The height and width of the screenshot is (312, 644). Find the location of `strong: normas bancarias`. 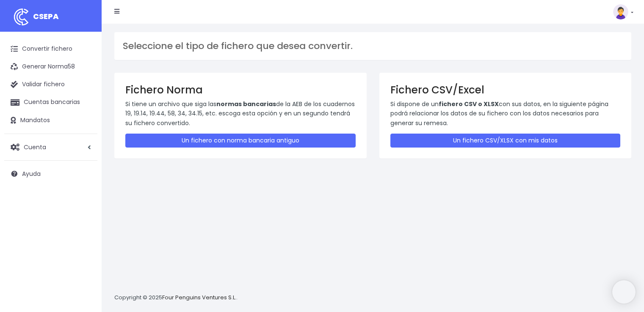

strong: normas bancarias is located at coordinates (246, 104).